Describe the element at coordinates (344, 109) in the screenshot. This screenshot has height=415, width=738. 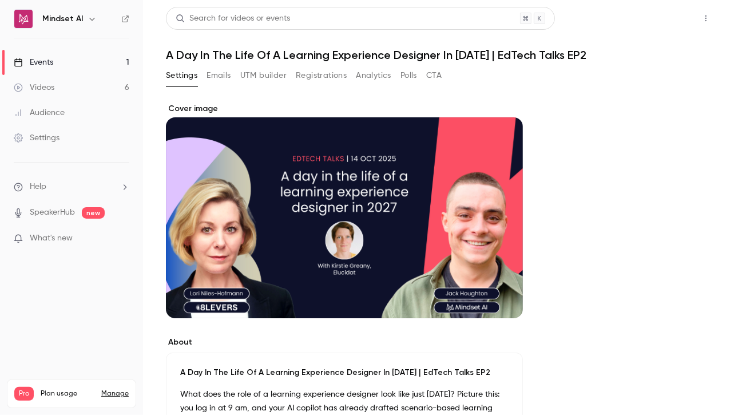
I see `label: Cover image` at that location.